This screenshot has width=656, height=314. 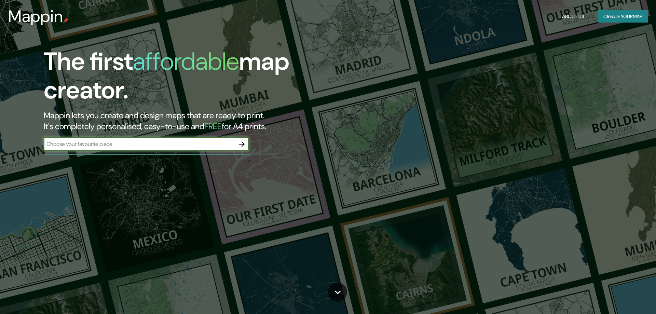 I want to click on img: mappin-pin, so click(x=66, y=20).